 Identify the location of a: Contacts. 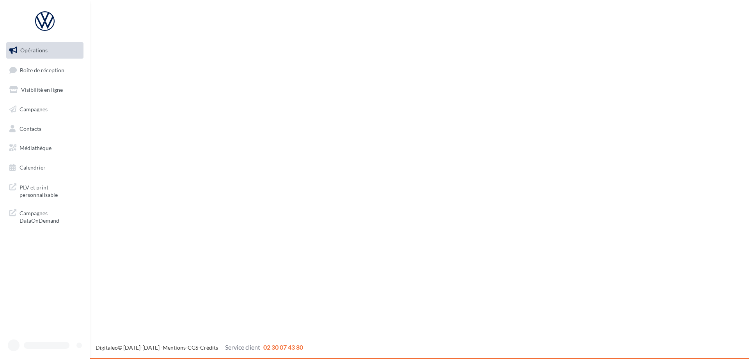
(45, 129).